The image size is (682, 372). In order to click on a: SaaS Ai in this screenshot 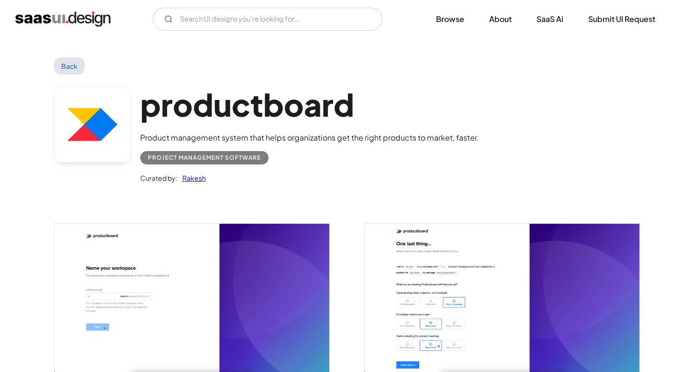, I will do `click(550, 19)`.